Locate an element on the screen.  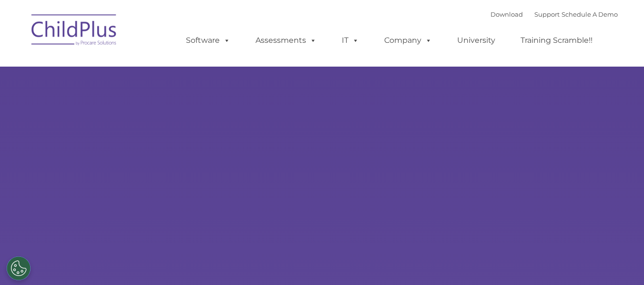
a: Assessments is located at coordinates (286, 41).